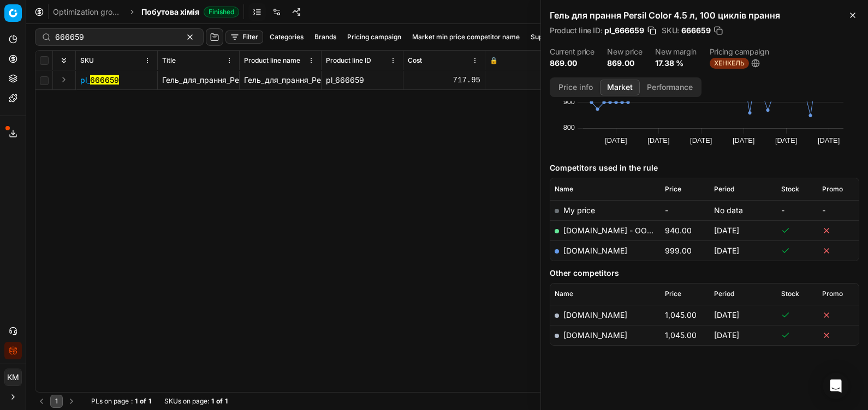 Image resolution: width=868 pixels, height=410 pixels. What do you see at coordinates (41, 401) in the screenshot?
I see `button: Go to previous page` at bounding box center [41, 401].